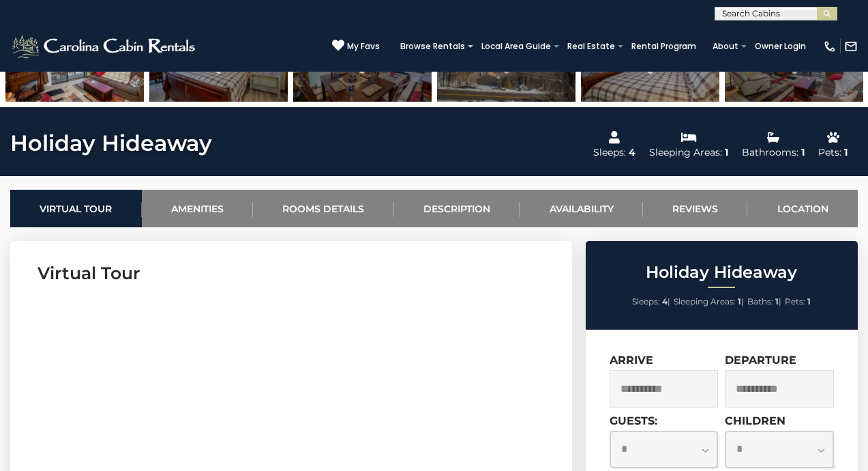  What do you see at coordinates (591, 46) in the screenshot?
I see `a: Real Estate` at bounding box center [591, 46].